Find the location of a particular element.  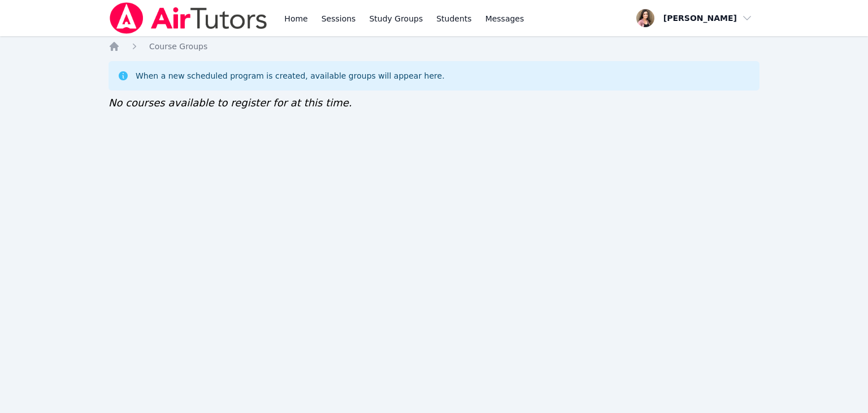

a: Course Groups is located at coordinates (178, 46).